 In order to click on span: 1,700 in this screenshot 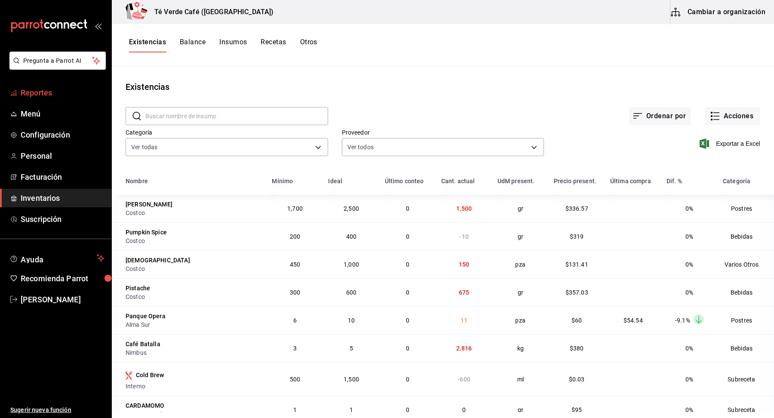, I will do `click(295, 209)`.